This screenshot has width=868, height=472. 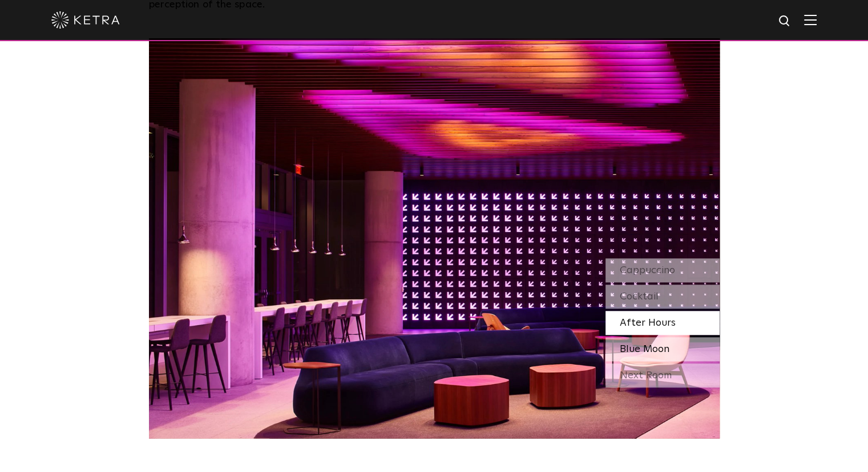 What do you see at coordinates (644, 349) in the screenshot?
I see `span: Blue Moon` at bounding box center [644, 349].